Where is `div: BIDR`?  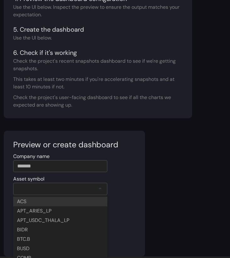 div: BIDR is located at coordinates (60, 230).